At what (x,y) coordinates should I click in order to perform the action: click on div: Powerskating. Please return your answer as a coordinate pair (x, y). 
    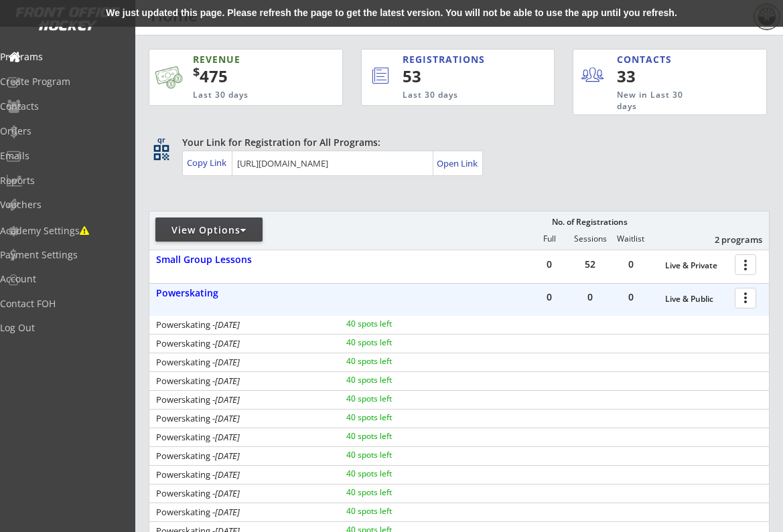
    Looking at the image, I should click on (260, 293).